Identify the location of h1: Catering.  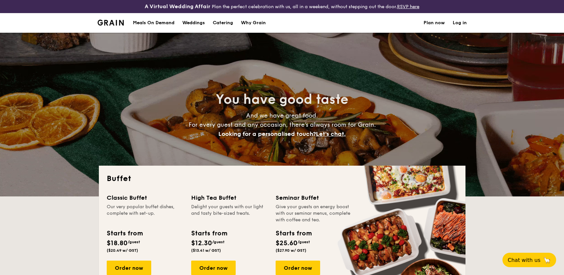
(223, 23).